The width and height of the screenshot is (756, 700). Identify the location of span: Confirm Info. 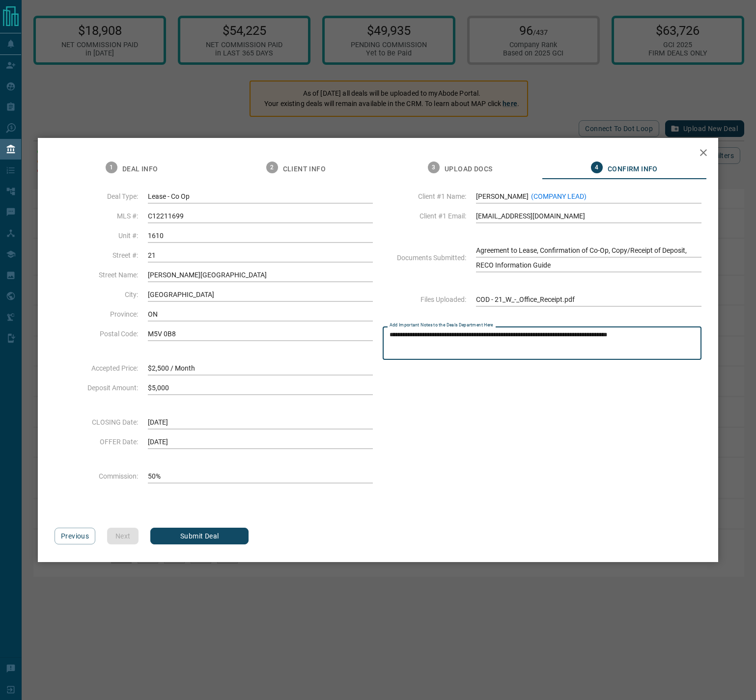
(633, 170).